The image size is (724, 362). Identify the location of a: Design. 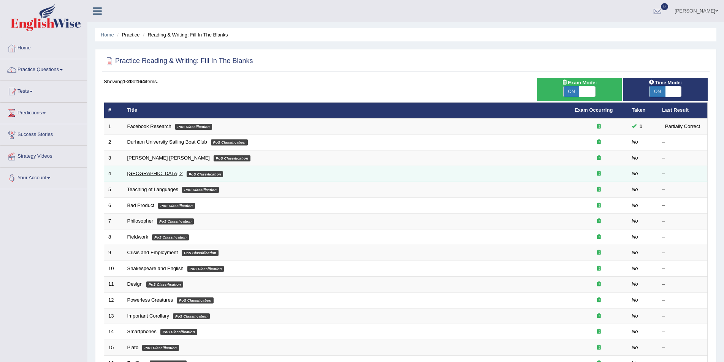
(135, 284).